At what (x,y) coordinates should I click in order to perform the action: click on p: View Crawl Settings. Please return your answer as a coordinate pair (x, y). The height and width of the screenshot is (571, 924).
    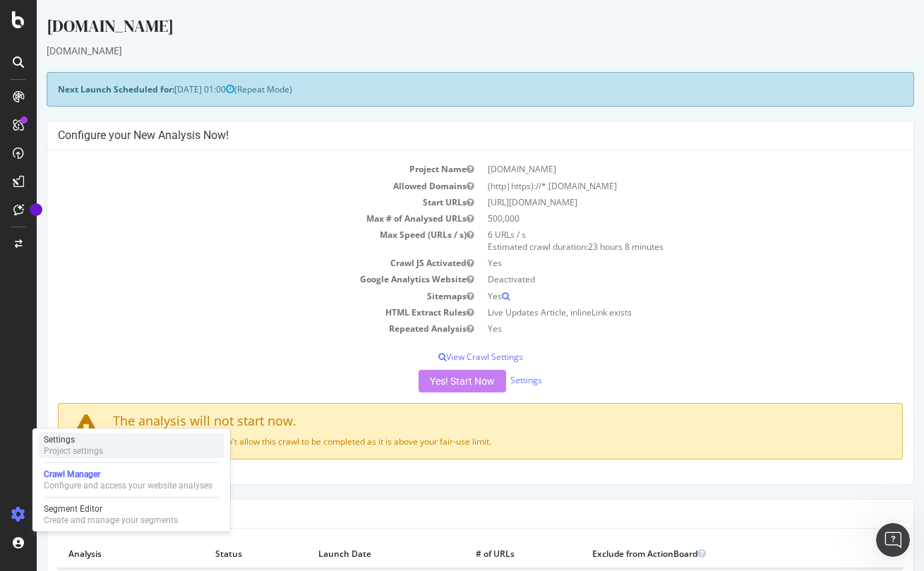
    Looking at the image, I should click on (443, 357).